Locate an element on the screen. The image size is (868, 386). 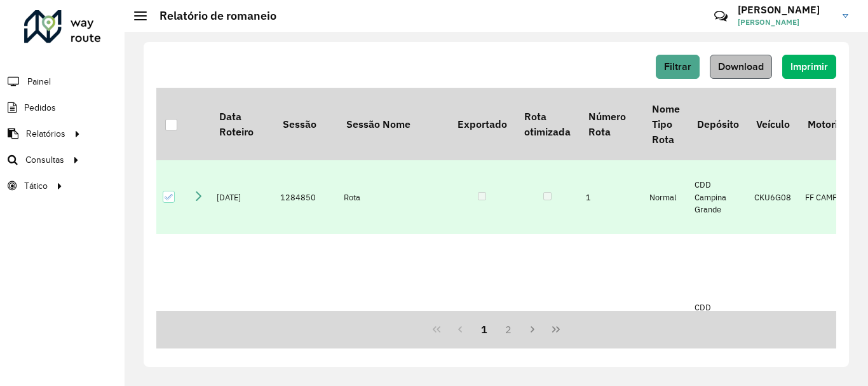
th: Data Roteiro is located at coordinates (242, 124).